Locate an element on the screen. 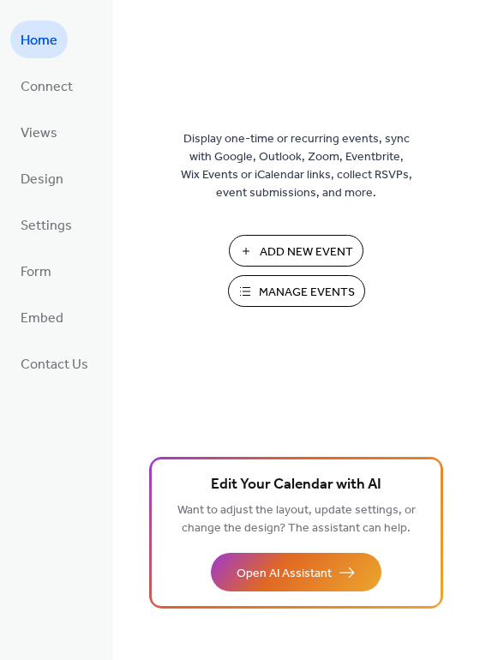 The width and height of the screenshot is (480, 660). span: Edit Your Calendar with AI is located at coordinates (296, 485).